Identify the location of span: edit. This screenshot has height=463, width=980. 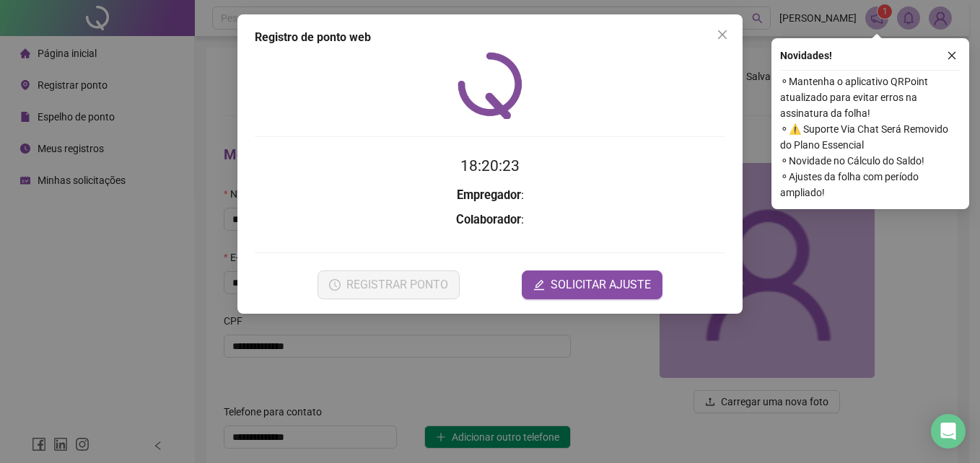
(539, 285).